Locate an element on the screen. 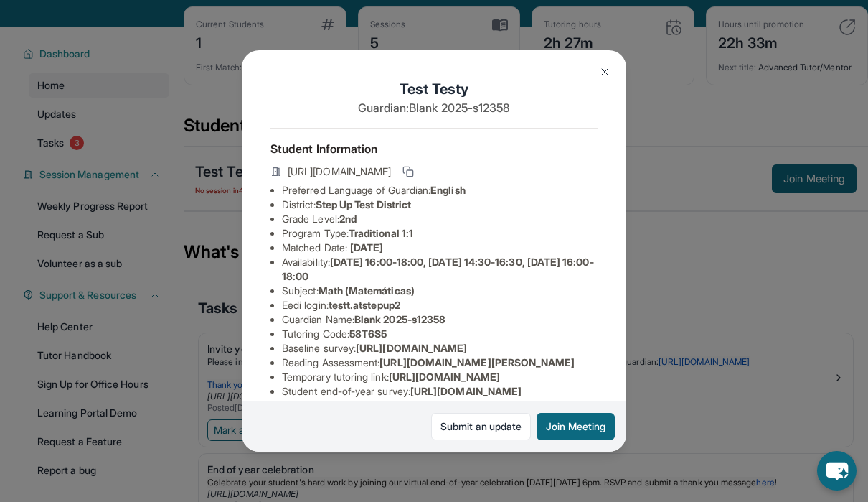  li: Reading Assessment : is located at coordinates (440, 363).